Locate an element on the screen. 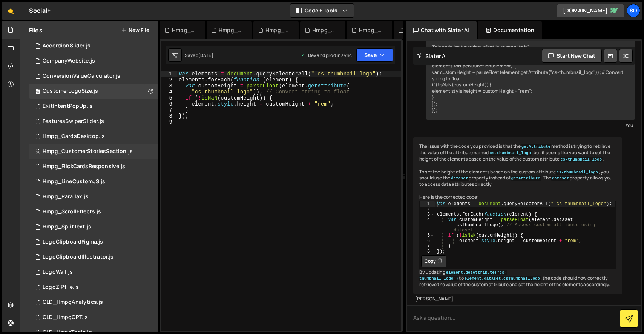  div: 15116/47900.js is located at coordinates (94, 152).